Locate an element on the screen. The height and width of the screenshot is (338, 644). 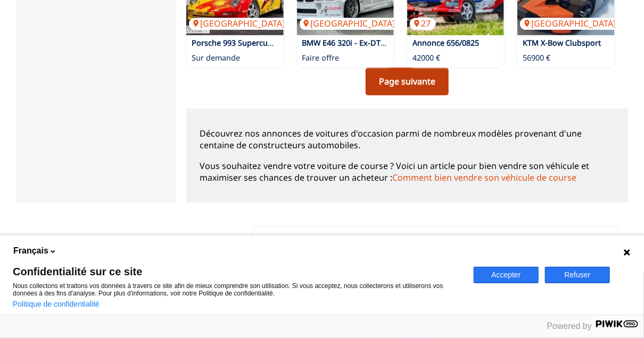
span: Powered by is located at coordinates (569, 326).